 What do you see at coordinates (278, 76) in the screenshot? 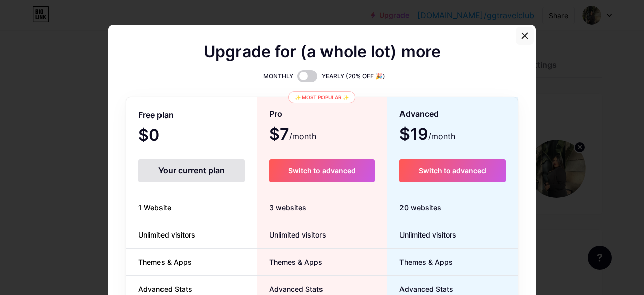
I see `span: MONTHLY` at bounding box center [278, 76].